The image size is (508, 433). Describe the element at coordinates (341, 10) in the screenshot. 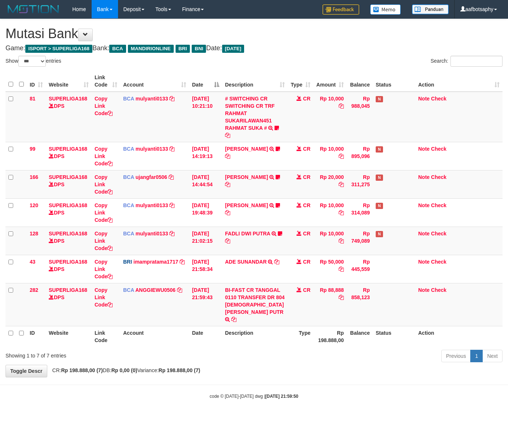

I see `img: Feedback.jpg` at that location.